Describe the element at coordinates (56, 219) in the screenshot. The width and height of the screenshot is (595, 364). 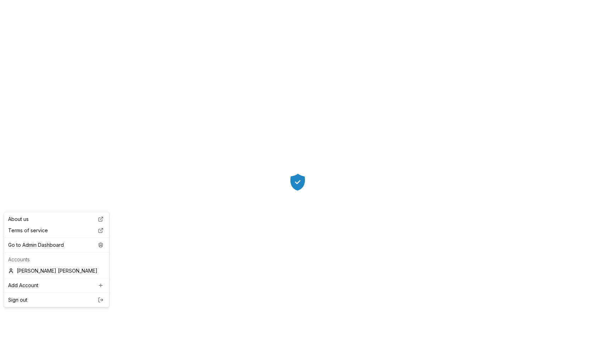
I see `div: About us` at that location.